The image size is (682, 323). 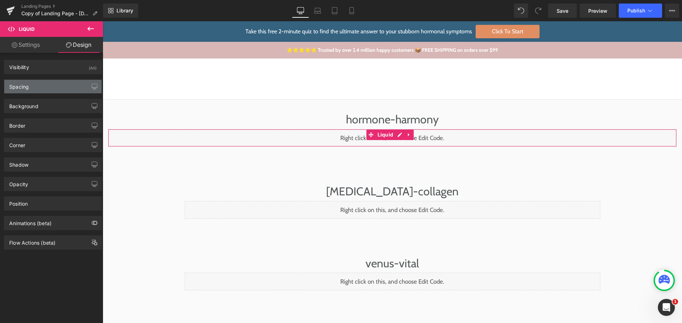 What do you see at coordinates (17, 143) in the screenshot?
I see `div: Corner` at bounding box center [17, 143].